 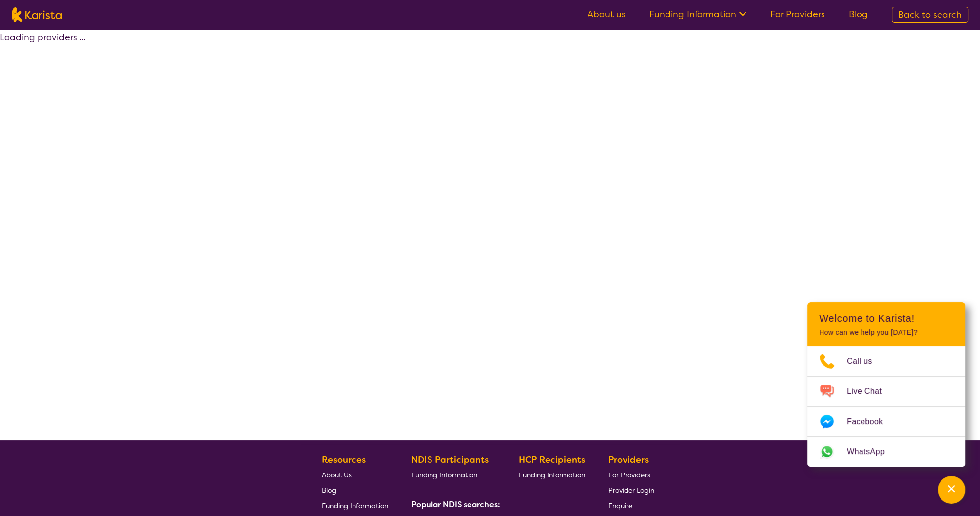 I want to click on span: Call us, so click(x=866, y=361).